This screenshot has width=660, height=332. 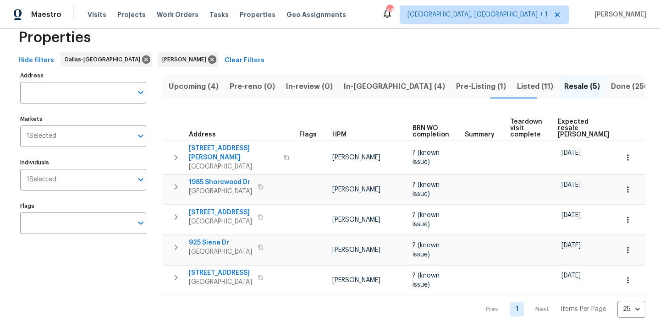 I want to click on span: Work Orders, so click(x=177, y=15).